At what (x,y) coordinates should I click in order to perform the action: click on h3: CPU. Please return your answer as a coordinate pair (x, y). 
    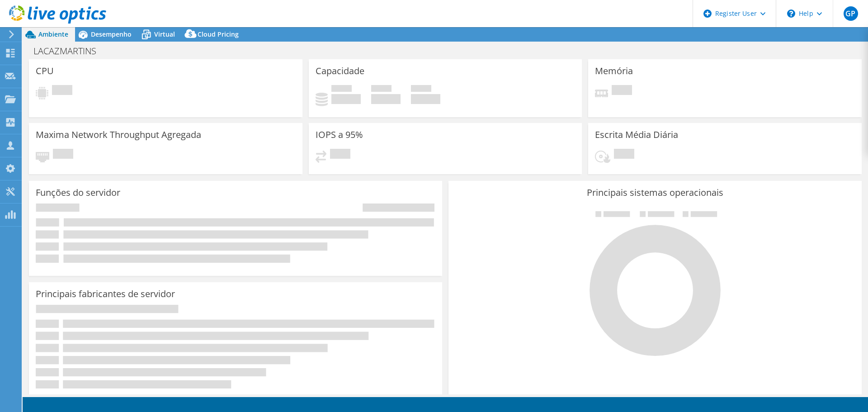
    Looking at the image, I should click on (45, 71).